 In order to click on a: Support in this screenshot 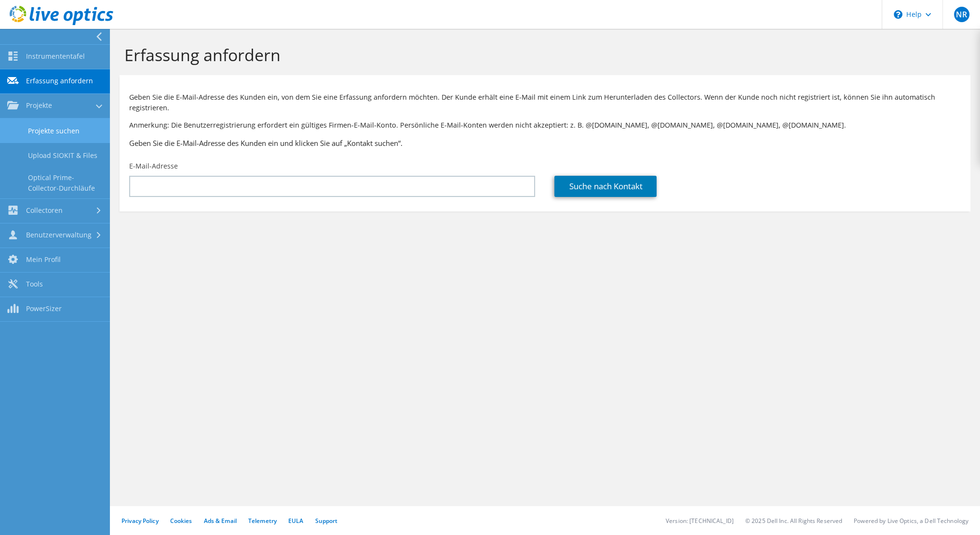, I will do `click(326, 520)`.